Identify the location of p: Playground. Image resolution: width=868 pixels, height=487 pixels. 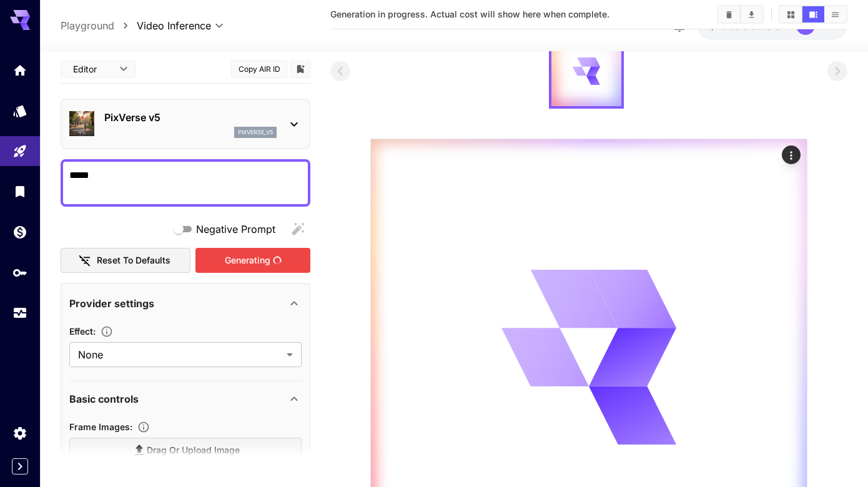
(87, 26).